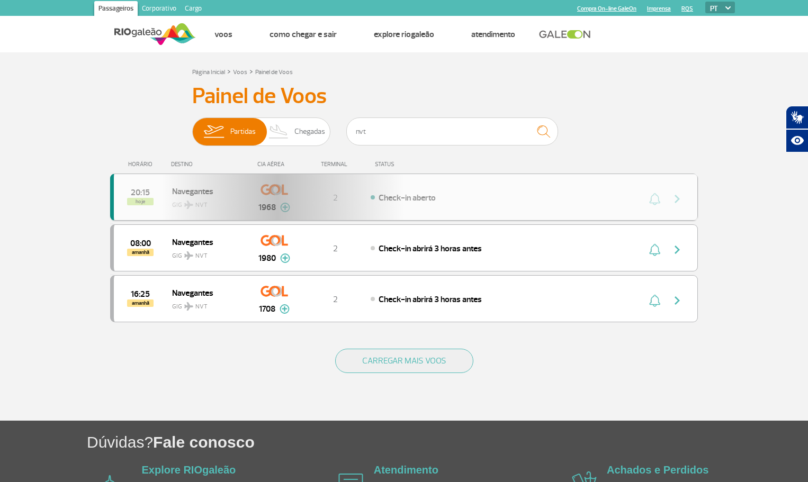 This screenshot has height=482, width=808. What do you see at coordinates (658, 8) in the screenshot?
I see `a: Imprensa` at bounding box center [658, 8].